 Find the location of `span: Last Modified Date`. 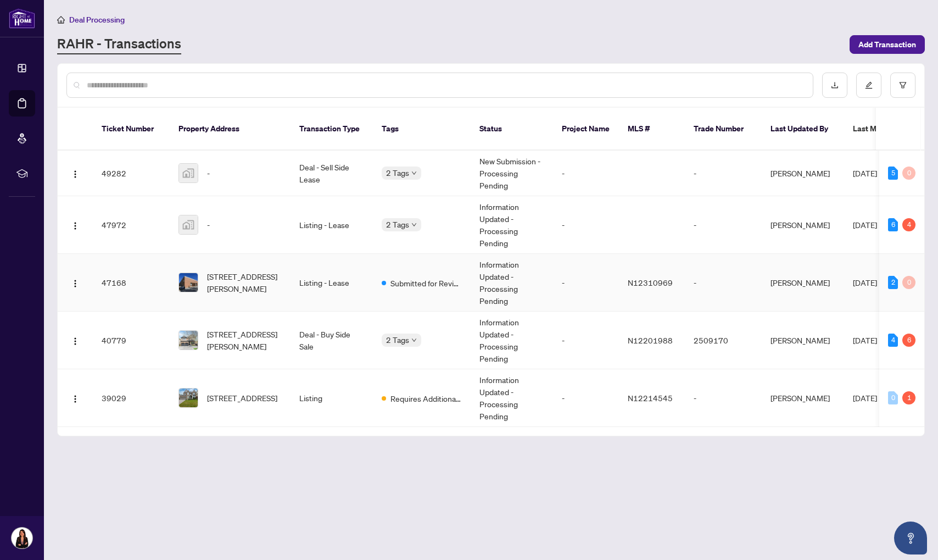

span: Last Modified Date is located at coordinates (886, 129).